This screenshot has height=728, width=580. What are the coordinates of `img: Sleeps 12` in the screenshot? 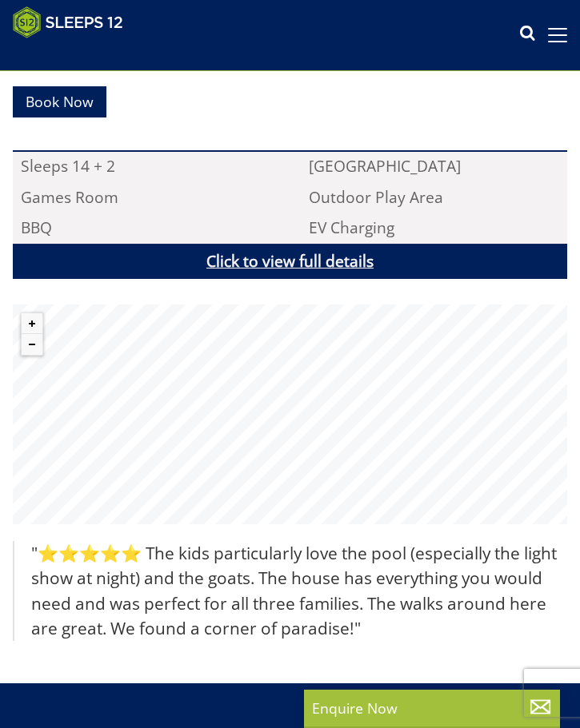 It's located at (68, 22).